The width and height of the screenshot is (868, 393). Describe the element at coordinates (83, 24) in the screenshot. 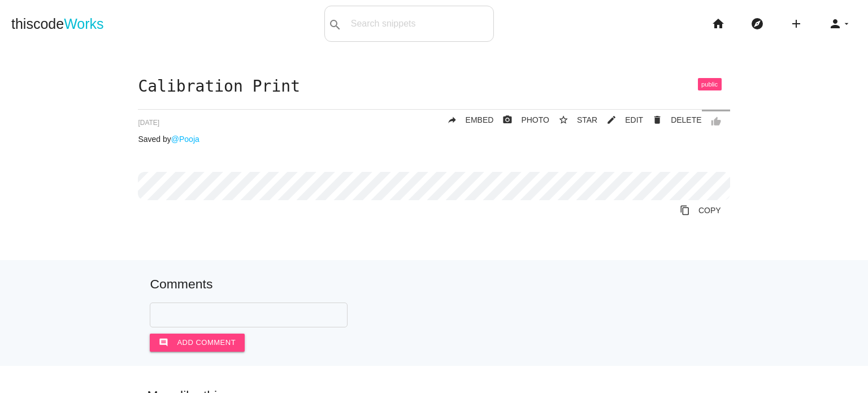

I see `span: Works` at that location.